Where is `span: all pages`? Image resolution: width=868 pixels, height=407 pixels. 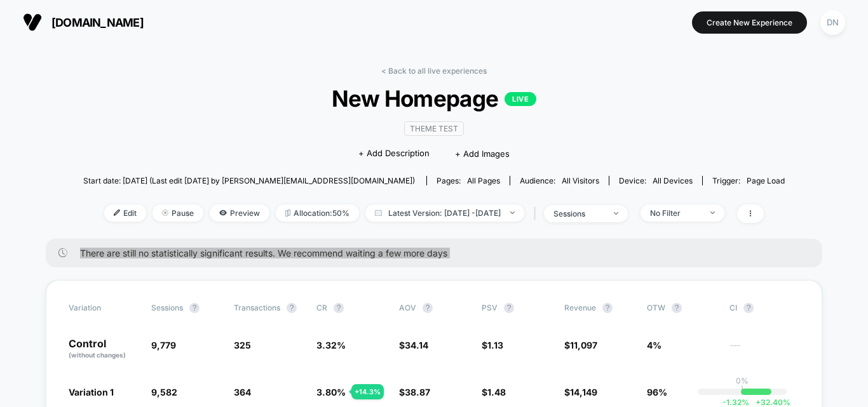
span: all pages is located at coordinates (483, 181).